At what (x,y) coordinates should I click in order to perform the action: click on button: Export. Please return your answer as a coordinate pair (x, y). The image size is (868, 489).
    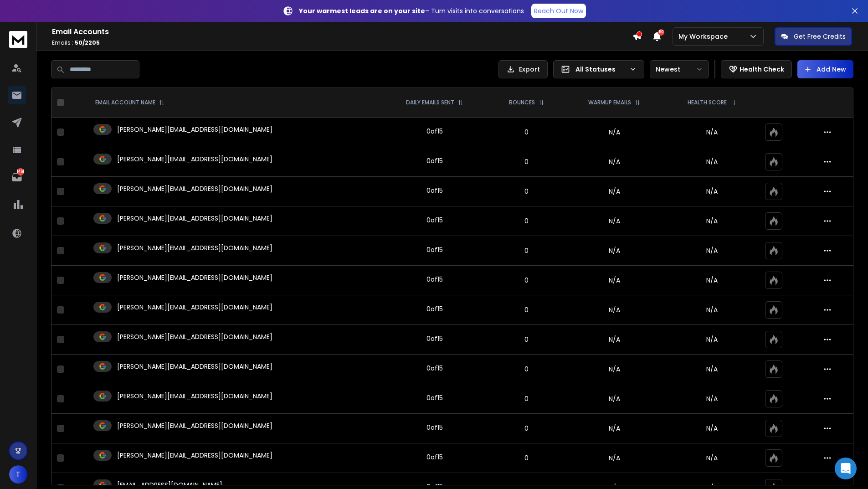
    Looking at the image, I should click on (523, 69).